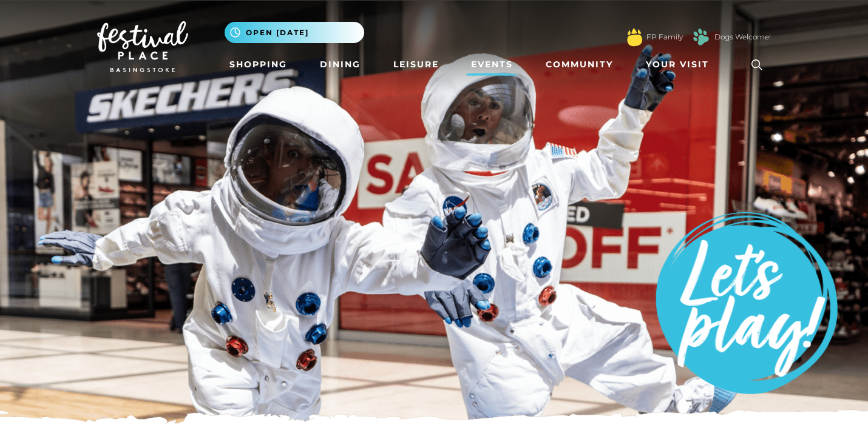  Describe the element at coordinates (680, 65) in the screenshot. I see `a: Your Visit` at that location.